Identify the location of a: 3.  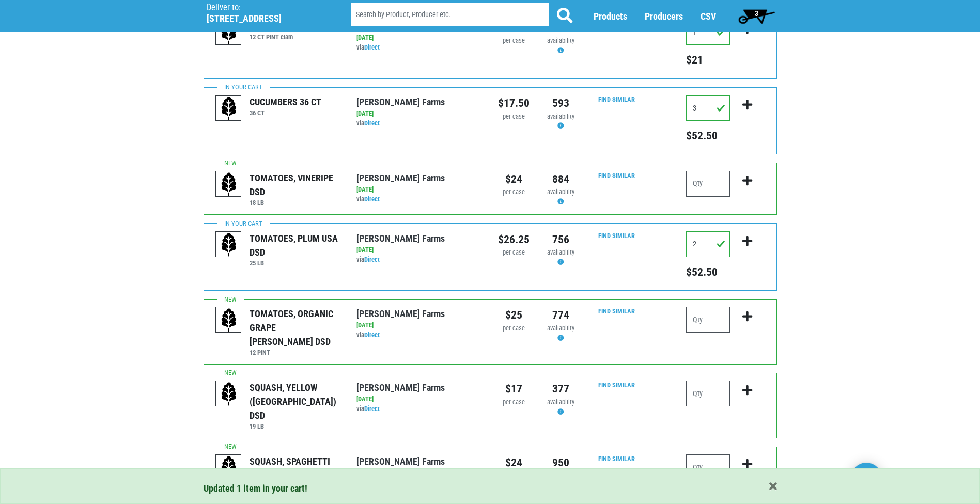
(756, 16).